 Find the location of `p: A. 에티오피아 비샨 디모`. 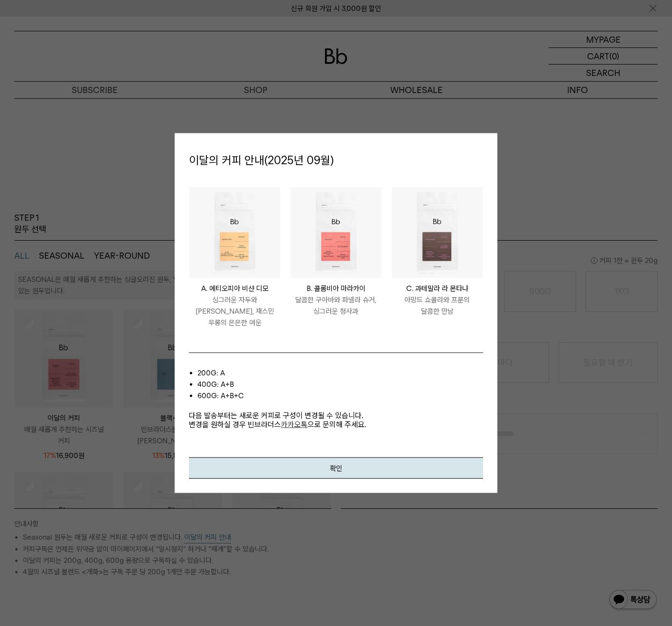

p: A. 에티오피아 비샨 디모 is located at coordinates (234, 288).